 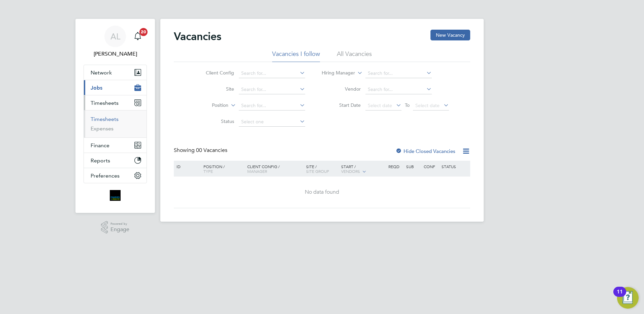 What do you see at coordinates (115, 72) in the screenshot?
I see `button: Network` at bounding box center [115, 72].